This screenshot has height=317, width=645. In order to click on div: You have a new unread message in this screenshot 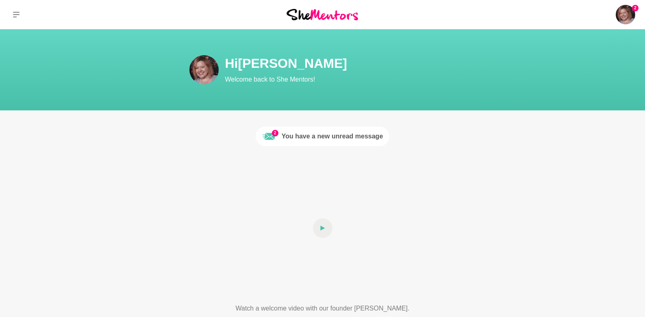, I will do `click(332, 137)`.